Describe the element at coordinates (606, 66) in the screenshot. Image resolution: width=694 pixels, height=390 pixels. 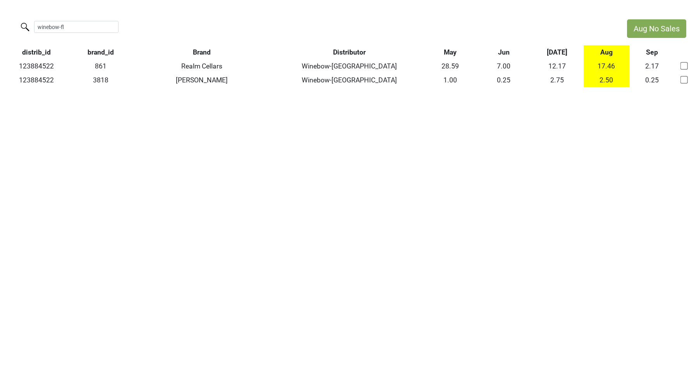
I see `td: 17.46` at that location.